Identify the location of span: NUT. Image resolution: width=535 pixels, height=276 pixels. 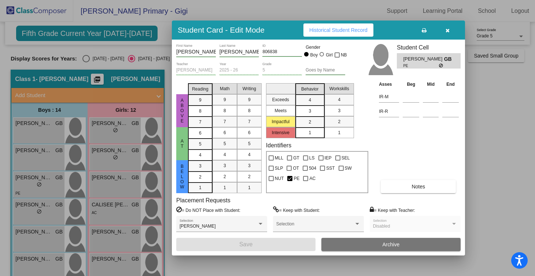
(279, 178).